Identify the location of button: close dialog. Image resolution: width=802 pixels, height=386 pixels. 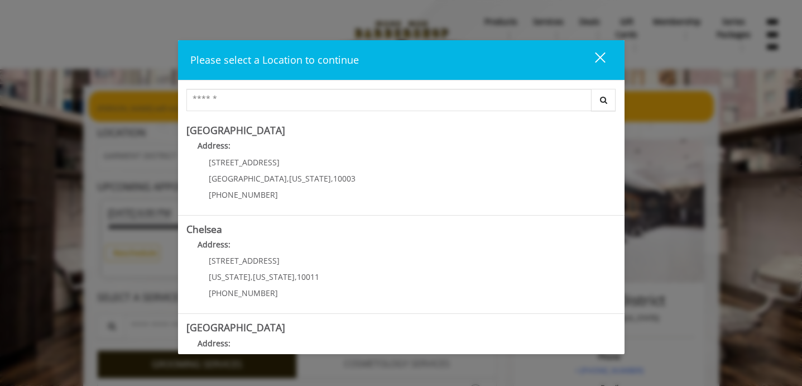
(593, 60).